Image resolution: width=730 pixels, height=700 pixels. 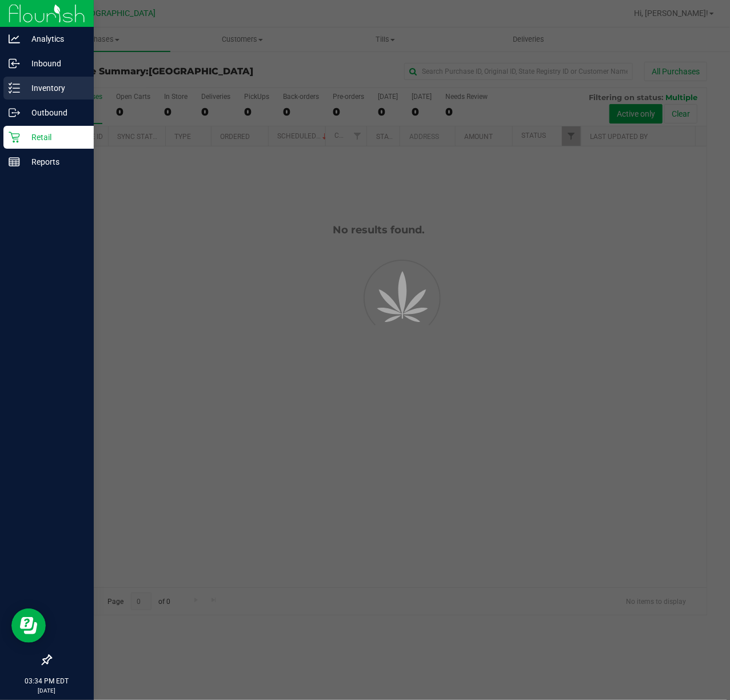 What do you see at coordinates (54, 63) in the screenshot?
I see `p: Inbound` at bounding box center [54, 63].